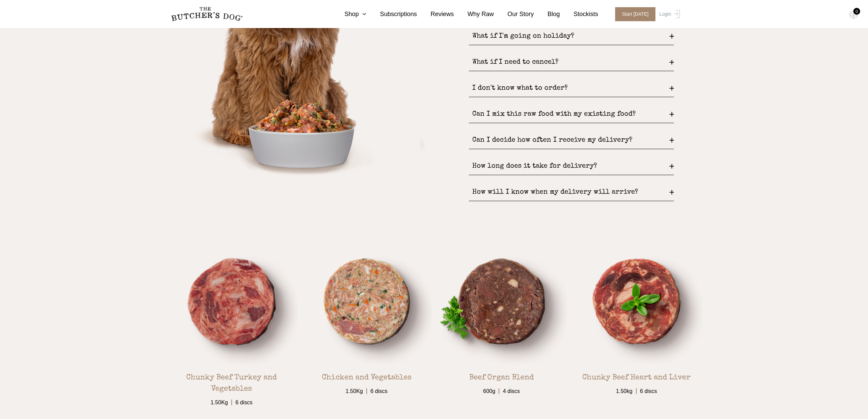 The width and height of the screenshot is (868, 419). What do you see at coordinates (572, 192) in the screenshot?
I see `div: How will I know when my delivery will arrive?` at bounding box center [572, 192].